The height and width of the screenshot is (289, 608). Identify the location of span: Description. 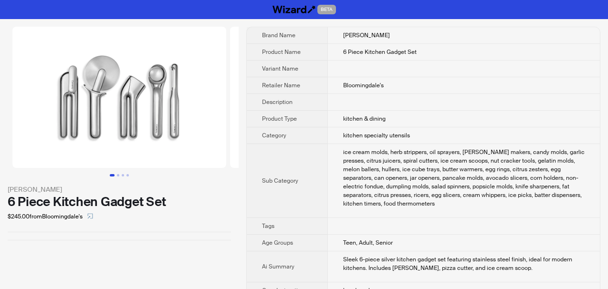
(277, 102).